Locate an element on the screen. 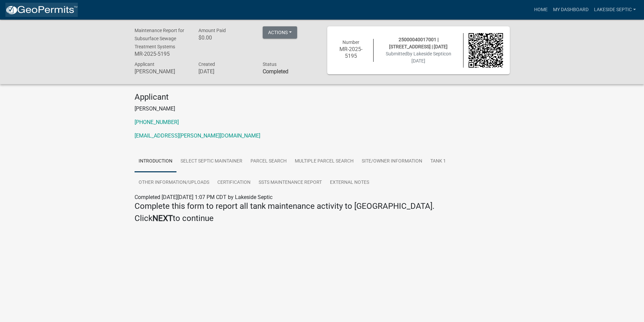  span: Created is located at coordinates (207, 64).